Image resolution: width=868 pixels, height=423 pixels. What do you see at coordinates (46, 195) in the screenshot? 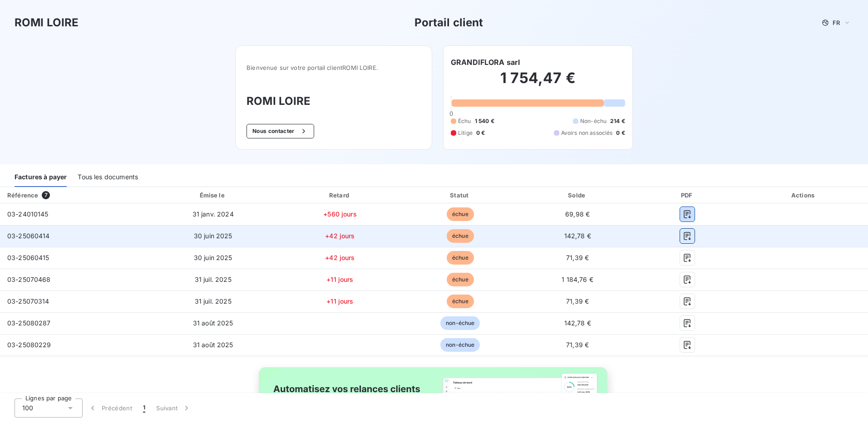
I see `span: 7` at bounding box center [46, 195].